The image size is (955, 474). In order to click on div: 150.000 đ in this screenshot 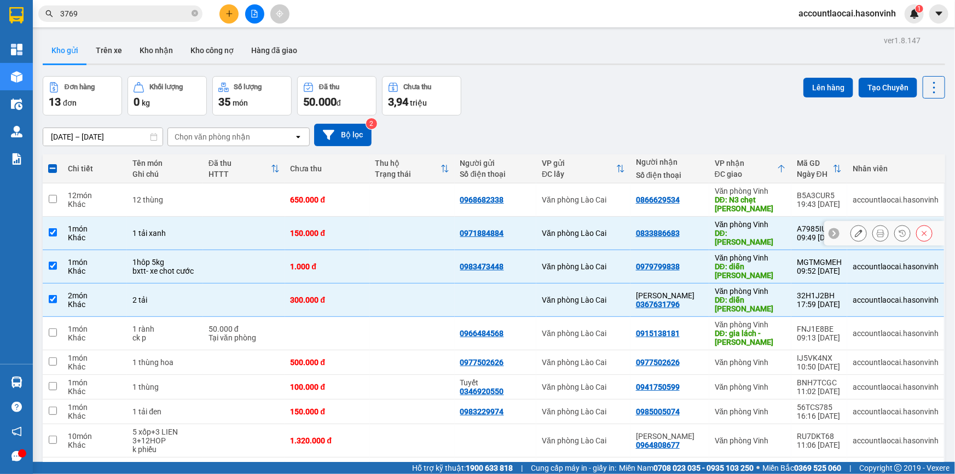, I will do `click(327, 411)`.